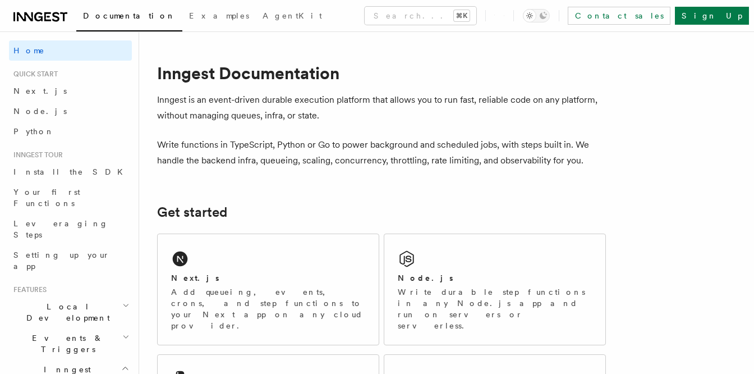 This screenshot has width=754, height=374. I want to click on span: Install the SDK, so click(71, 172).